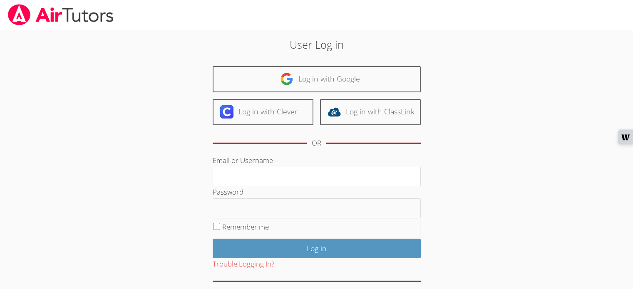 This screenshot has height=289, width=633. Describe the element at coordinates (317, 249) in the screenshot. I see `input: Log in` at that location.